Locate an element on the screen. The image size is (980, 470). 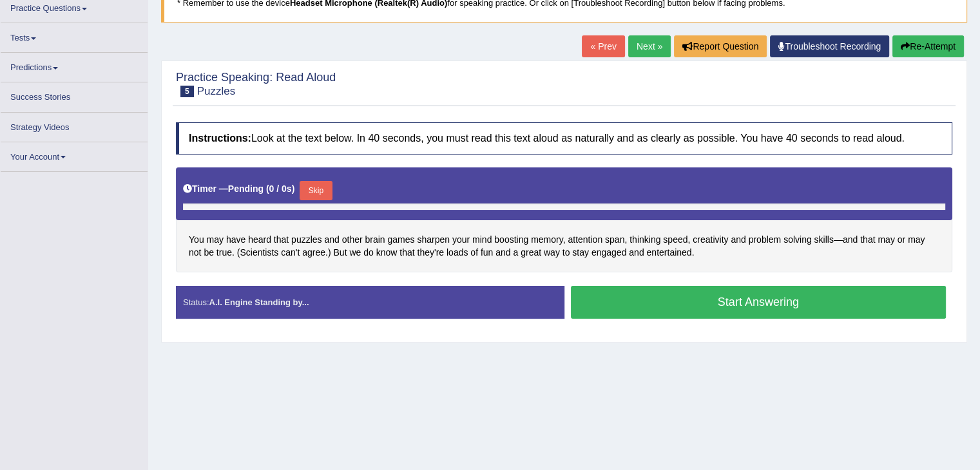
small: Puzzles is located at coordinates (217, 91).